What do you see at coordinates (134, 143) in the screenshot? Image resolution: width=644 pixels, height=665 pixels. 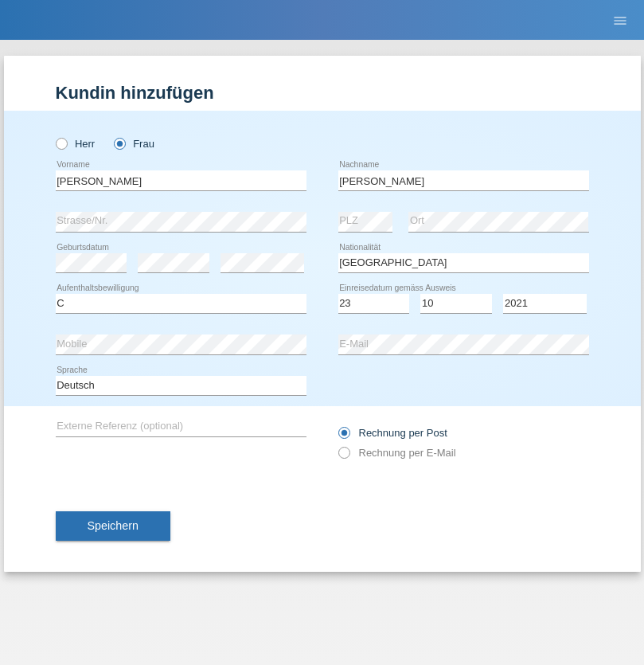 I see `label: Frau` at bounding box center [134, 143].